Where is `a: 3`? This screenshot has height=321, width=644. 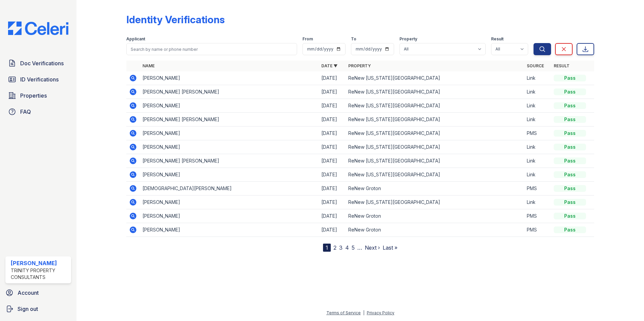
a: 3 is located at coordinates (341, 248).